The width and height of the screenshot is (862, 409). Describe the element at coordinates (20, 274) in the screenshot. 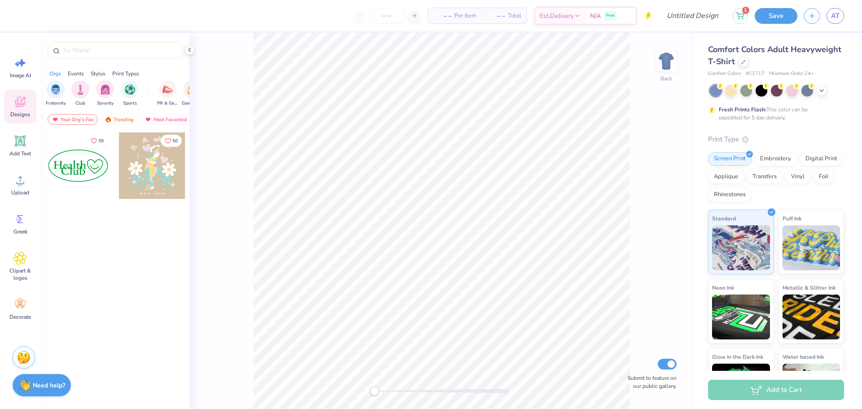

I see `span: Clipart & logos` at that location.